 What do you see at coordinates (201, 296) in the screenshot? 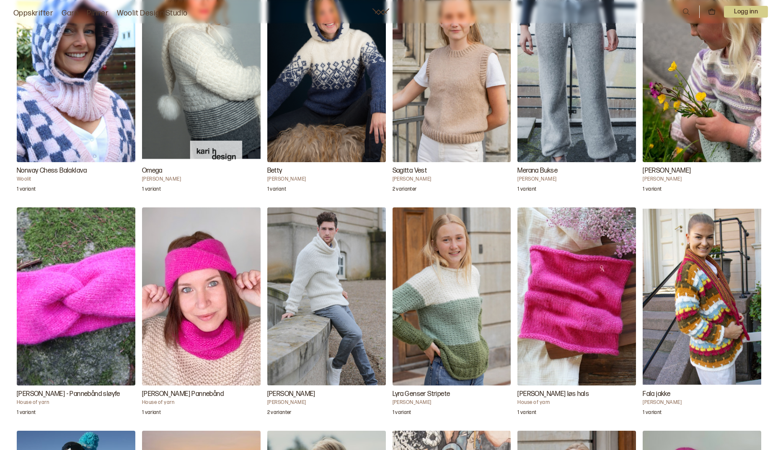
I see `img: House of yarnRosa Sløyfe Pannebånd` at bounding box center [201, 296].